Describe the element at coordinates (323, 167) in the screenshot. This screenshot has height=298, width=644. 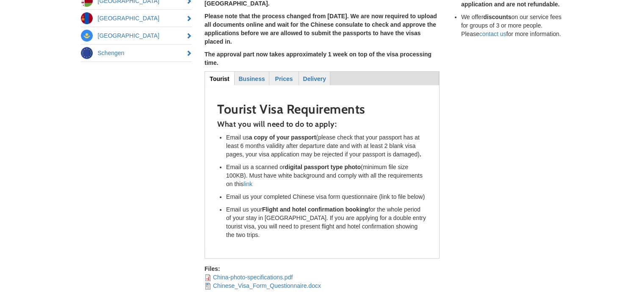
I see `strong: digital passport type photo` at that location.